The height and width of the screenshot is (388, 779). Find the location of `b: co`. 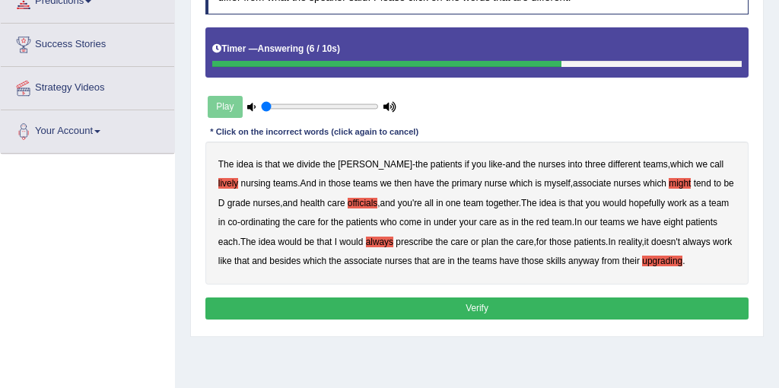

b: co is located at coordinates (232, 222).